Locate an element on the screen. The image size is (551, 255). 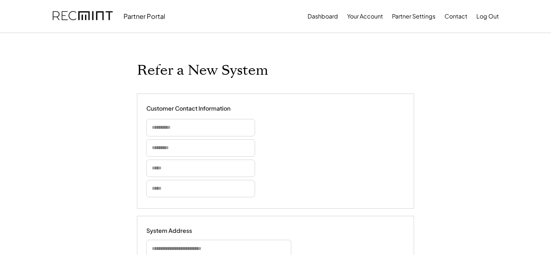
h1: Refer a New System is located at coordinates (203, 70).